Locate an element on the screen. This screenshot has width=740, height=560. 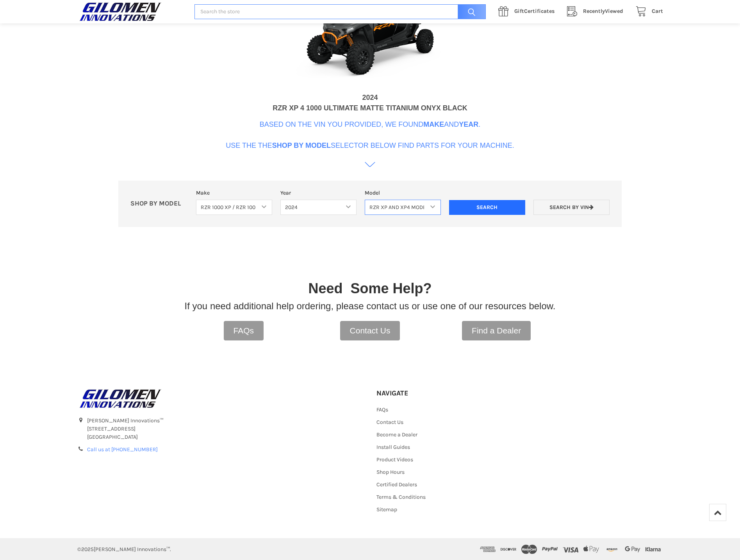
p: If you need additional help ordering, please contact us or use one of our resources below. is located at coordinates (370, 306).